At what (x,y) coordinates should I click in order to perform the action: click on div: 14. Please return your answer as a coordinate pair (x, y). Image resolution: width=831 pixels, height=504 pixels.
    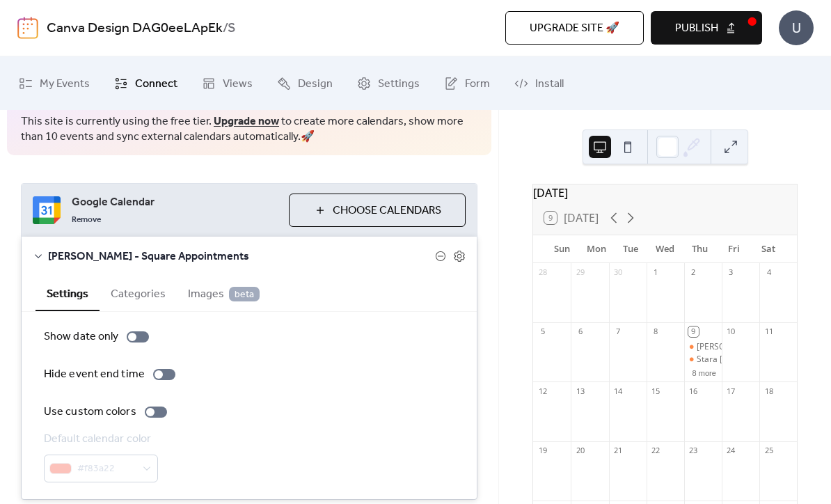
    Looking at the image, I should click on (618, 391).